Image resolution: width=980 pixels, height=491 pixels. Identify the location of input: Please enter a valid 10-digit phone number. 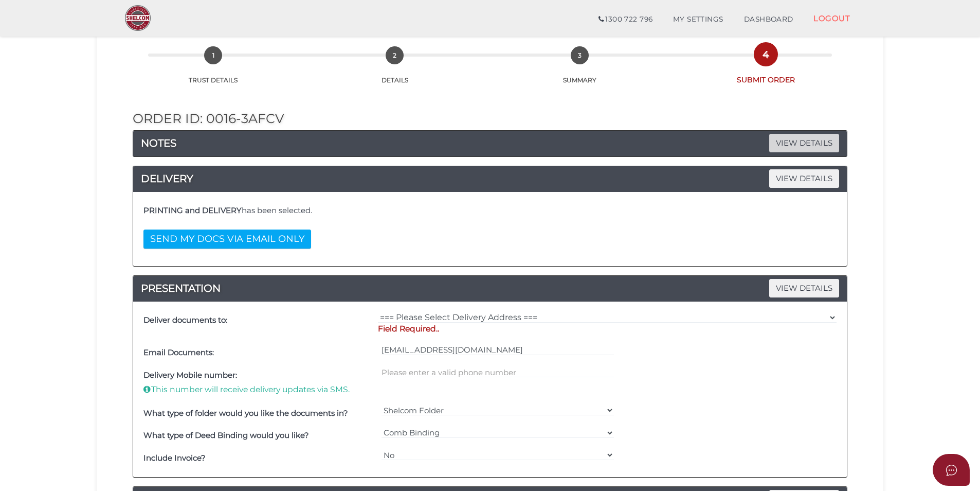
(498, 372).